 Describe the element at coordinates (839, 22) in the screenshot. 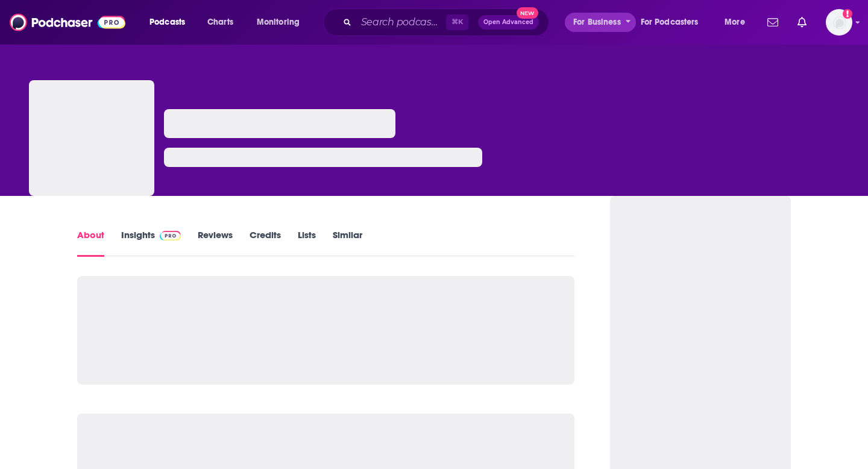

I see `span: Logged in as redsetterpr` at that location.